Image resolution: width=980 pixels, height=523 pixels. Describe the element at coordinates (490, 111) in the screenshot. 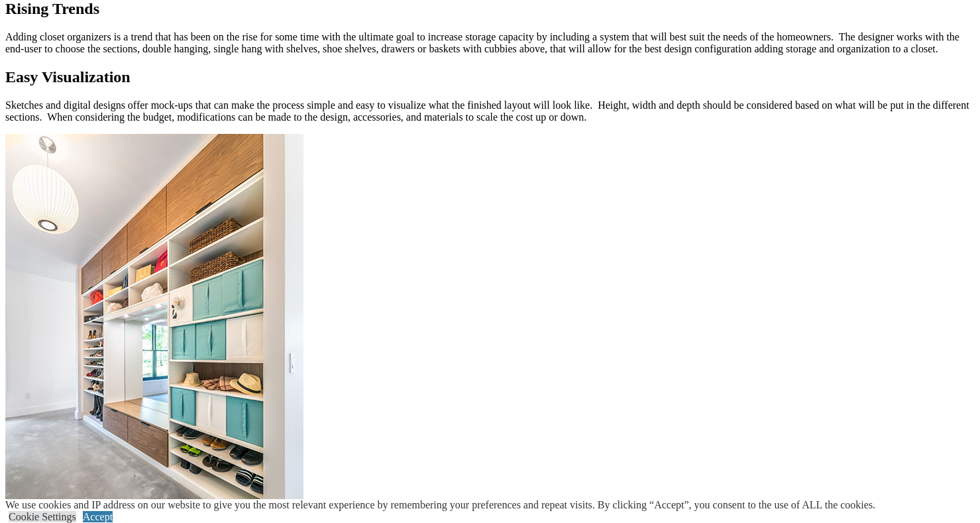

I see `p: Sketches and digital designs offer mock-ups that can make the process simple and easy to visualiz...` at that location.